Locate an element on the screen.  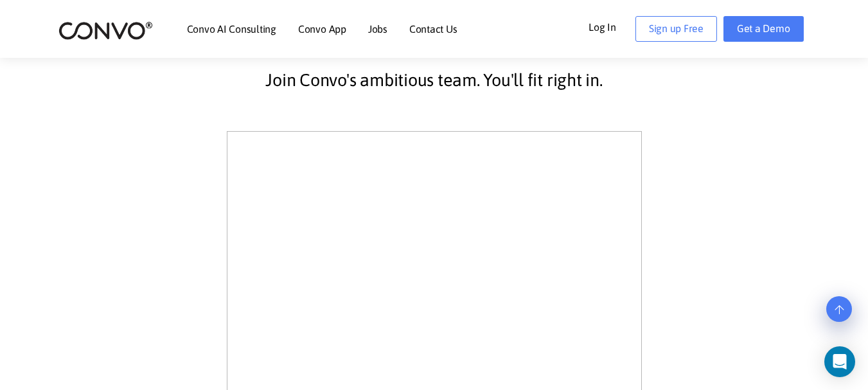
a: Contact Us is located at coordinates (433, 29).